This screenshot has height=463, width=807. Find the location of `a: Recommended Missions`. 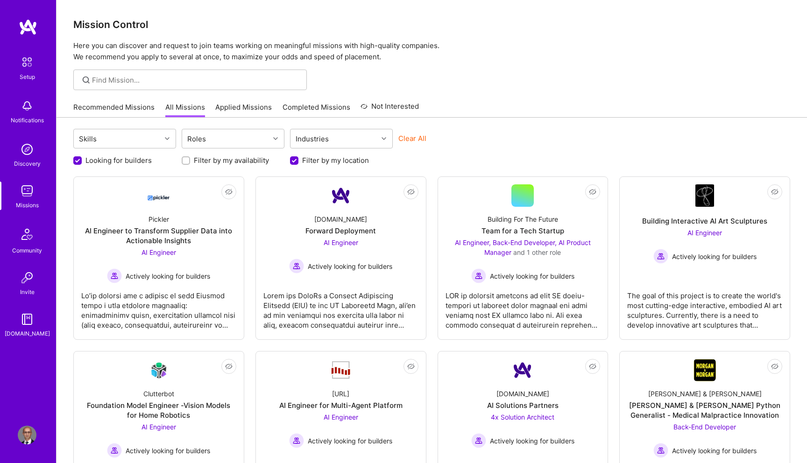

a: Recommended Missions is located at coordinates (114, 110).